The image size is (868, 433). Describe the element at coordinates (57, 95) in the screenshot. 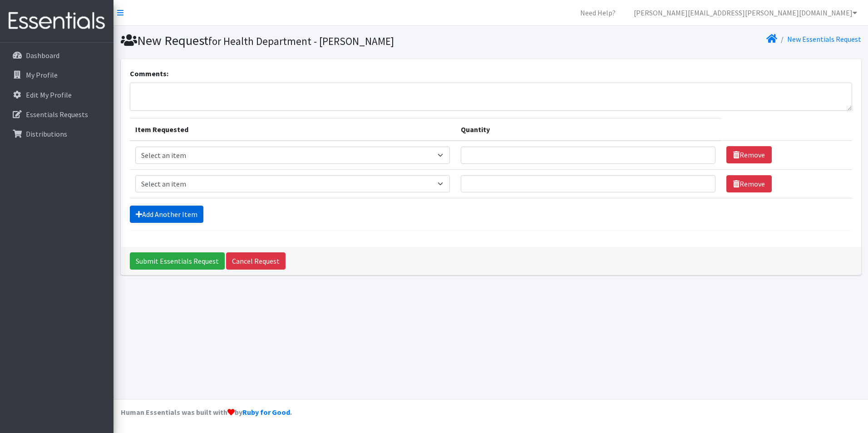

I see `a: Edit My Profile` at that location.